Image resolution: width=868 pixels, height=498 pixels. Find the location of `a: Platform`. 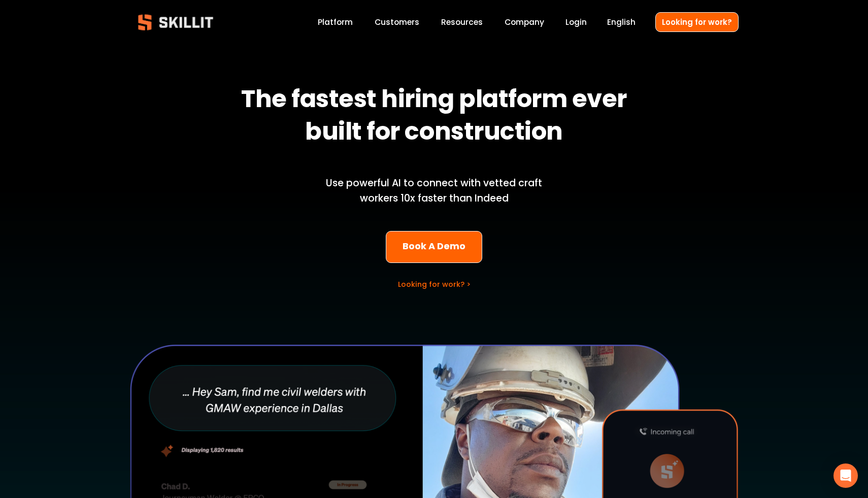

a: Platform is located at coordinates (335, 22).